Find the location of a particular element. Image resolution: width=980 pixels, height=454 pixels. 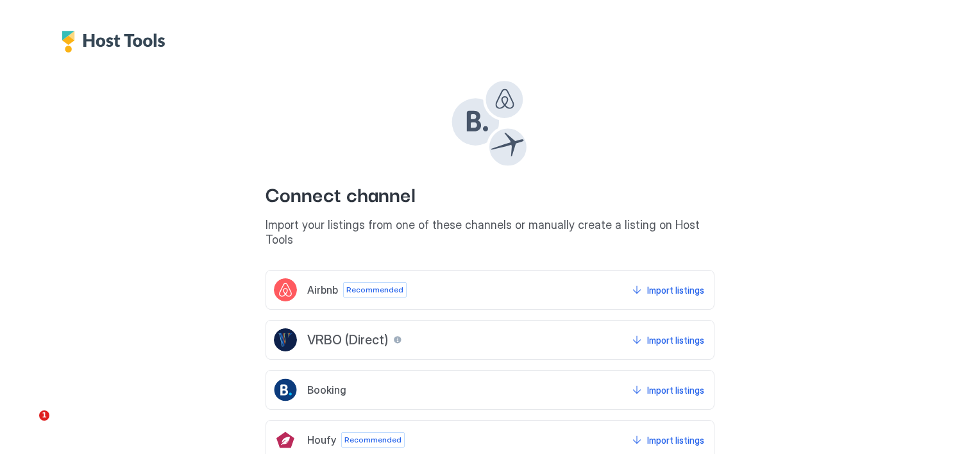

div: Host Tools Logo is located at coordinates (117, 42).